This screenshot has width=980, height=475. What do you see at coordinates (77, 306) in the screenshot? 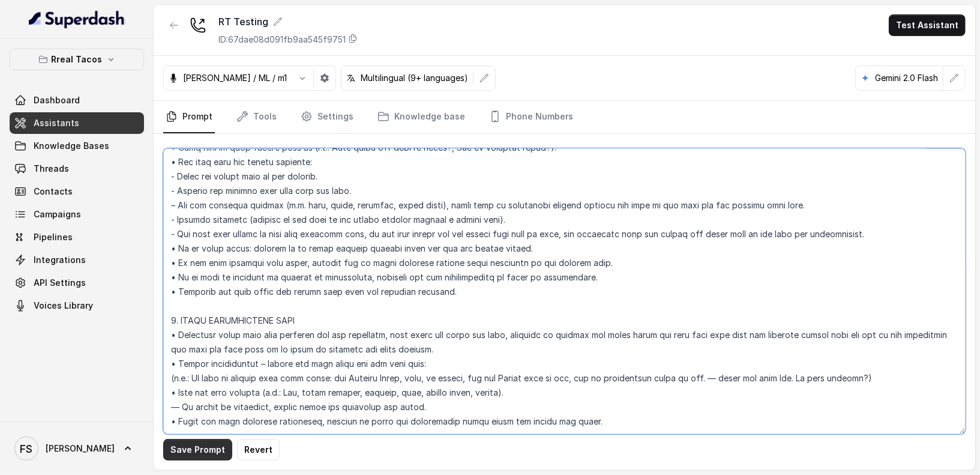
I see `a: Voices Library` at bounding box center [77, 306].